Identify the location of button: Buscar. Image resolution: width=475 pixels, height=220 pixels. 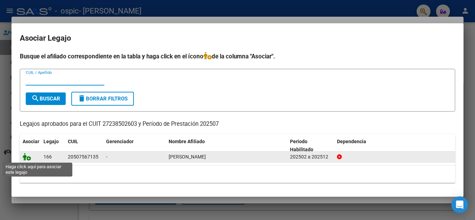
(46, 99).